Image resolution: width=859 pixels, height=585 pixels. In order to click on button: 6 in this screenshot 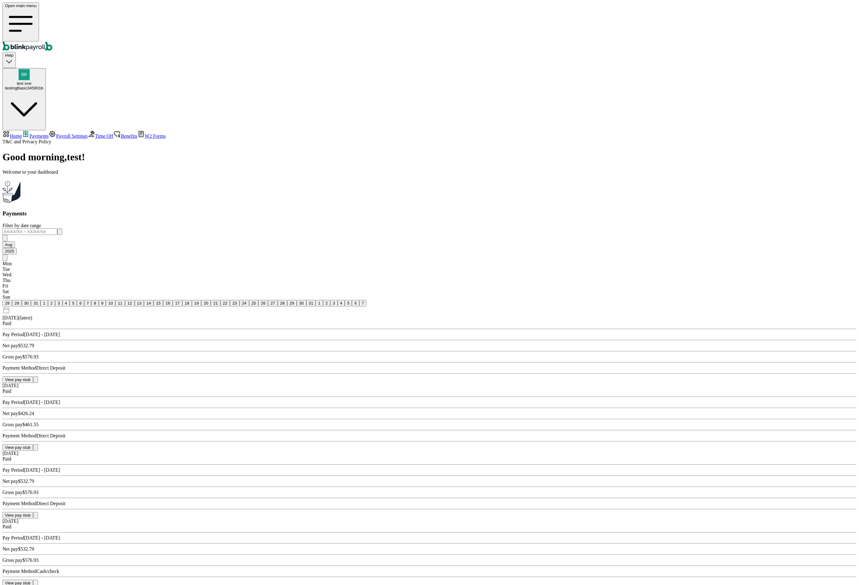, I will do `click(80, 303)`.